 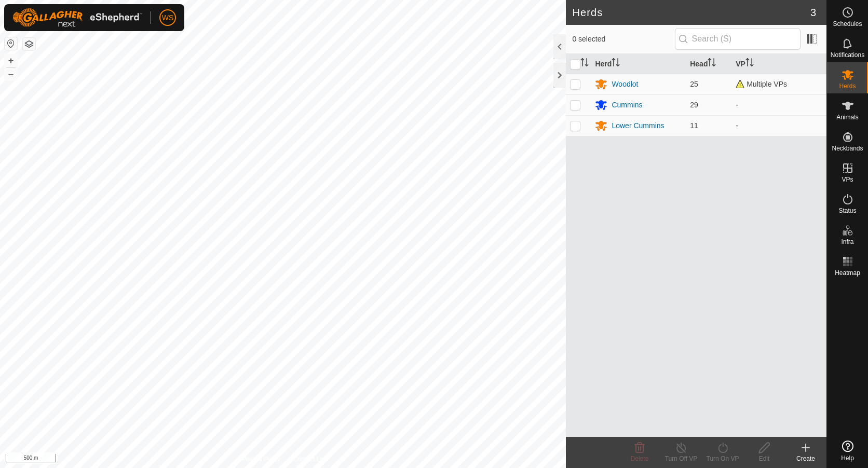 I want to click on span: Animals, so click(x=847, y=117).